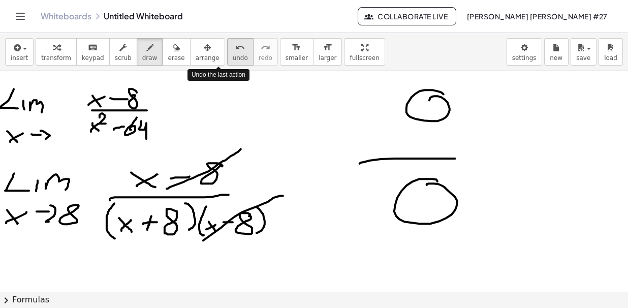  Describe the element at coordinates (557, 52) in the screenshot. I see `button: new` at that location.